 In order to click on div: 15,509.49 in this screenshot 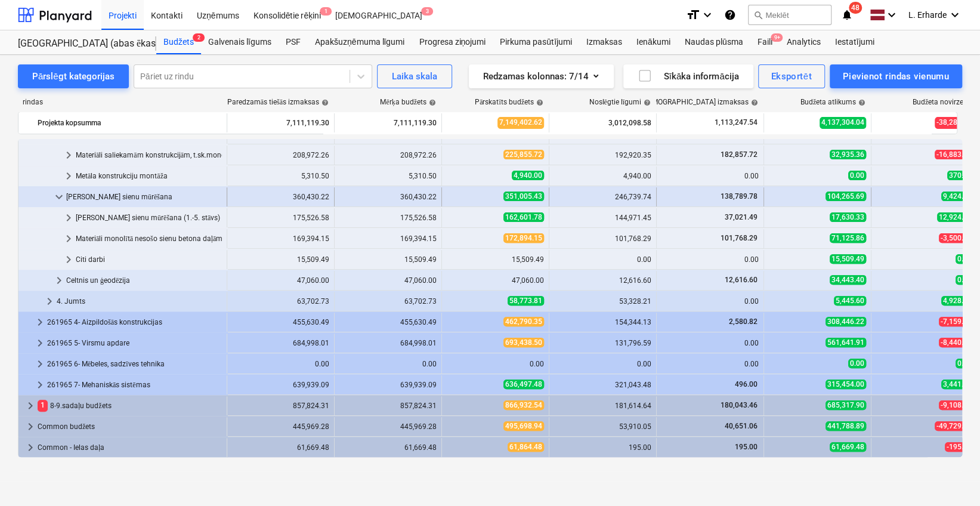, I will do `click(495, 260)`.